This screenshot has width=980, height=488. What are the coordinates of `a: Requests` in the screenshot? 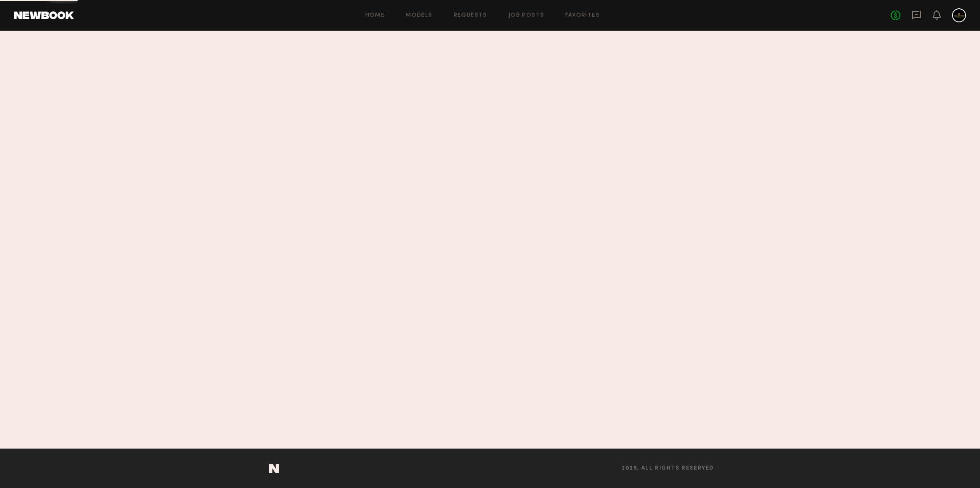 It's located at (470, 15).